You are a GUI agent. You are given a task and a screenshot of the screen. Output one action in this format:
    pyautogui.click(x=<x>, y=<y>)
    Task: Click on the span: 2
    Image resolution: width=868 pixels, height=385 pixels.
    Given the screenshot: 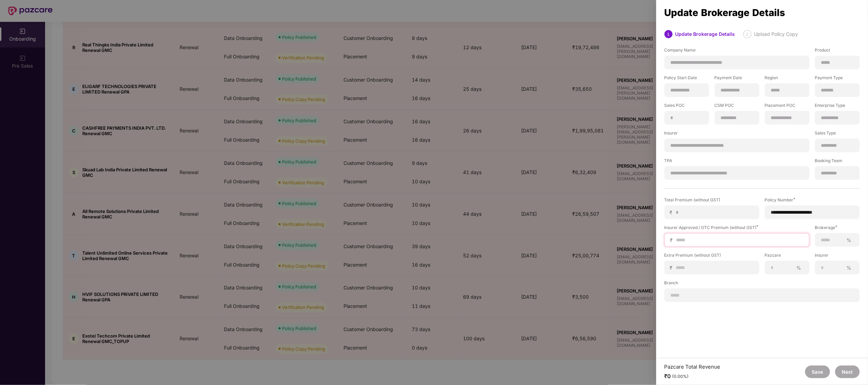 What is the action you would take?
    pyautogui.click(x=748, y=34)
    